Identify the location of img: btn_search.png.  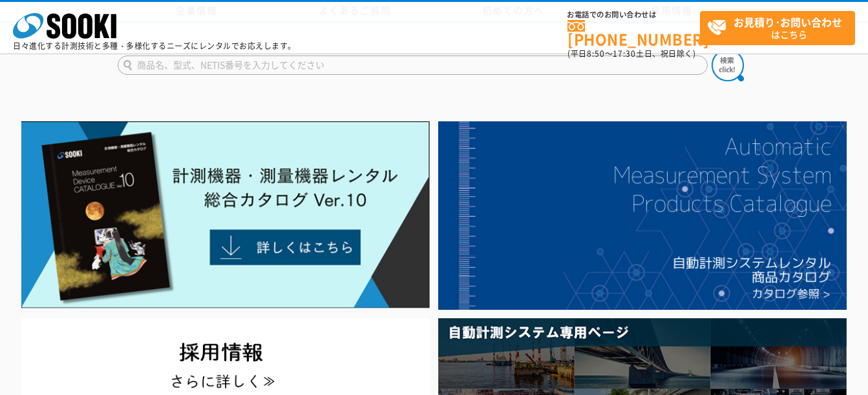
(728, 65).